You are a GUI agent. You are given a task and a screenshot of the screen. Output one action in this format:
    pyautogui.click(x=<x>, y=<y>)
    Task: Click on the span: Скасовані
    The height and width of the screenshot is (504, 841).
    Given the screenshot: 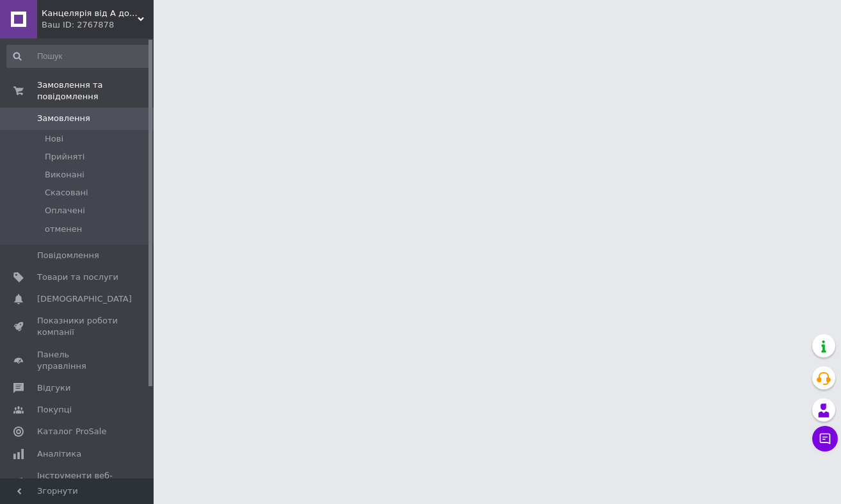 What is the action you would take?
    pyautogui.click(x=66, y=193)
    